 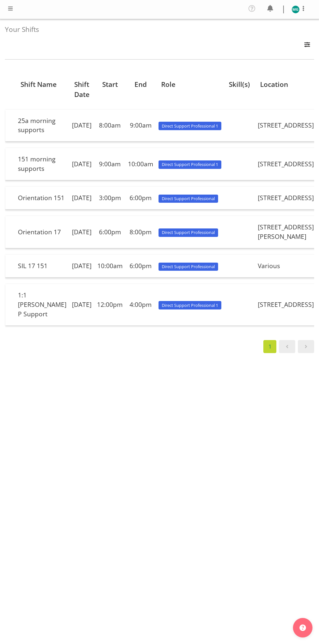 I want to click on td: SIL 17 151, so click(x=42, y=266).